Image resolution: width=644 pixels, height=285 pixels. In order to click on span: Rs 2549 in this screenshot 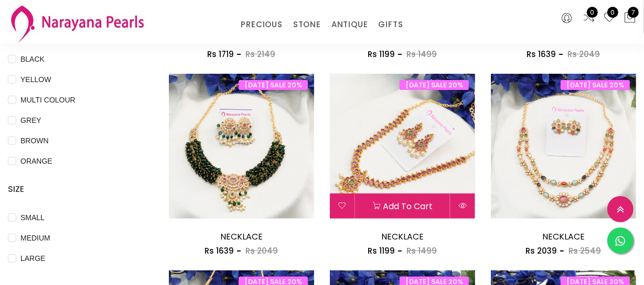, I will do `click(585, 250)`.